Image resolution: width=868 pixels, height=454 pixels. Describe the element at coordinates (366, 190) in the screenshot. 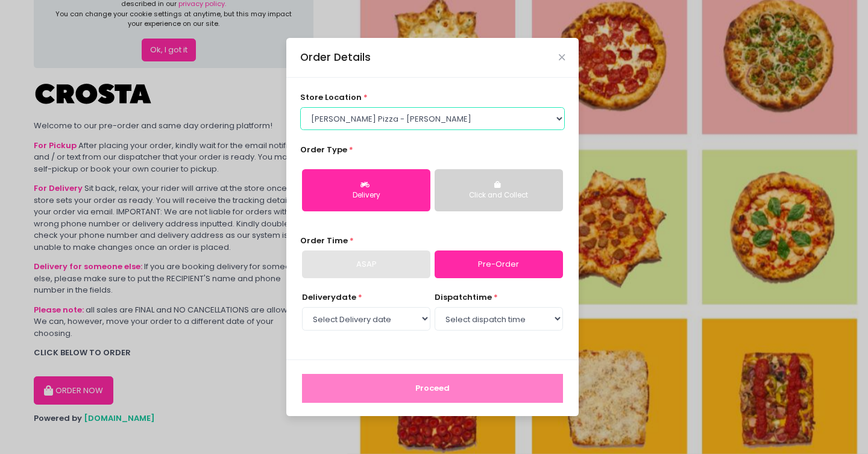

I see `button: Delivery` at that location.